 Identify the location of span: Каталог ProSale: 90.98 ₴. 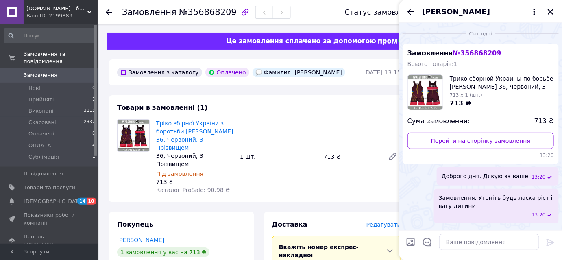
(193, 190).